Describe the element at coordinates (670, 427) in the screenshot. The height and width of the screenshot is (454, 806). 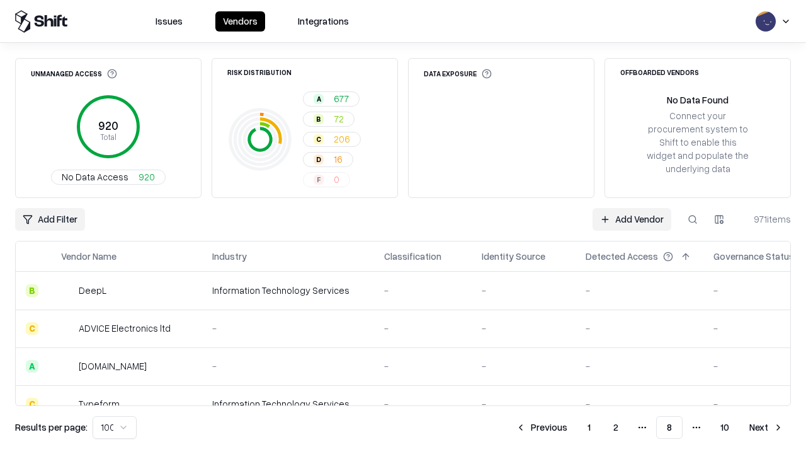
I see `button: 8` at that location.